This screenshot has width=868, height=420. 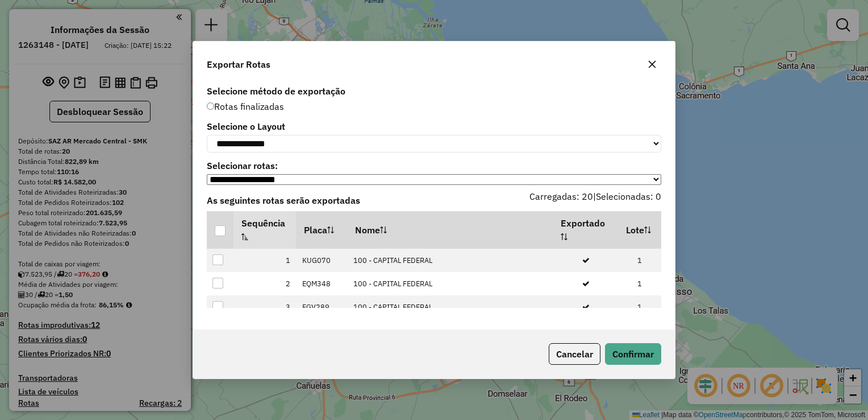 What do you see at coordinates (450, 230) in the screenshot?
I see `th: Nome` at bounding box center [450, 230].